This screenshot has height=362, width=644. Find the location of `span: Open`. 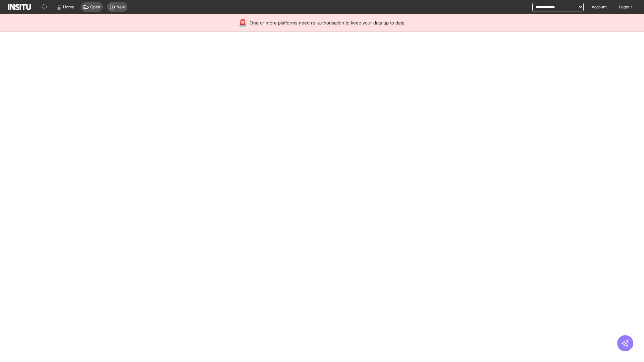

span: Open is located at coordinates (95, 7).